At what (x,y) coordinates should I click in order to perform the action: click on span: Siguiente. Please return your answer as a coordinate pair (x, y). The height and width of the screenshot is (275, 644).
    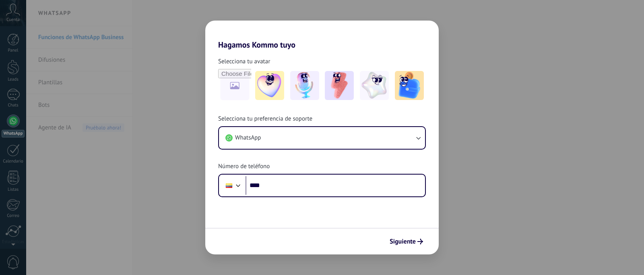
    Looking at the image, I should click on (403, 242).